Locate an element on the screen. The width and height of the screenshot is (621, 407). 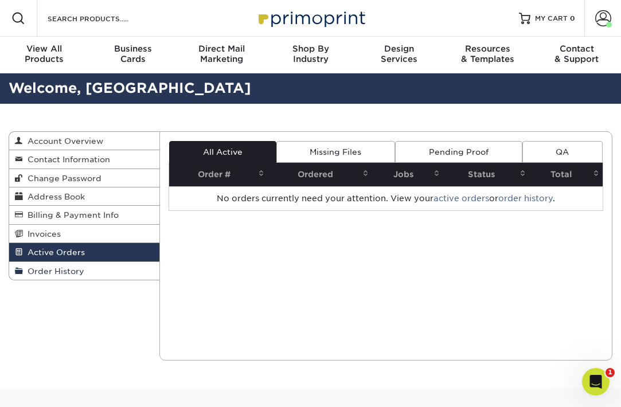
span: MY CART is located at coordinates (551, 18).